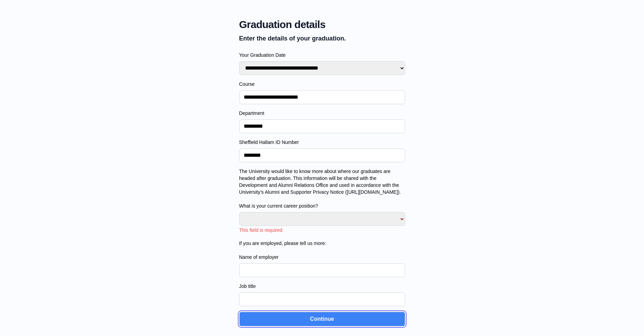 The height and width of the screenshot is (336, 644). Describe the element at coordinates (322, 84) in the screenshot. I see `label: Course` at that location.